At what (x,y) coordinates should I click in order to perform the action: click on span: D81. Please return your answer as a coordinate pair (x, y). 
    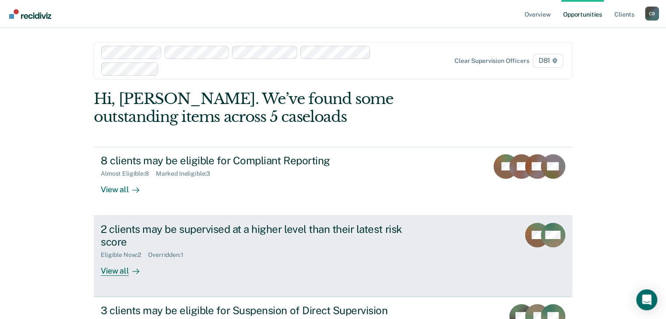
    Looking at the image, I should click on (547, 61).